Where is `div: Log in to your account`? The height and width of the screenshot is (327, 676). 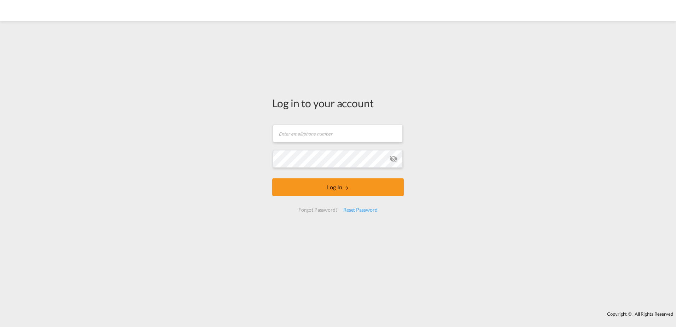 div: Log in to your account is located at coordinates (338, 103).